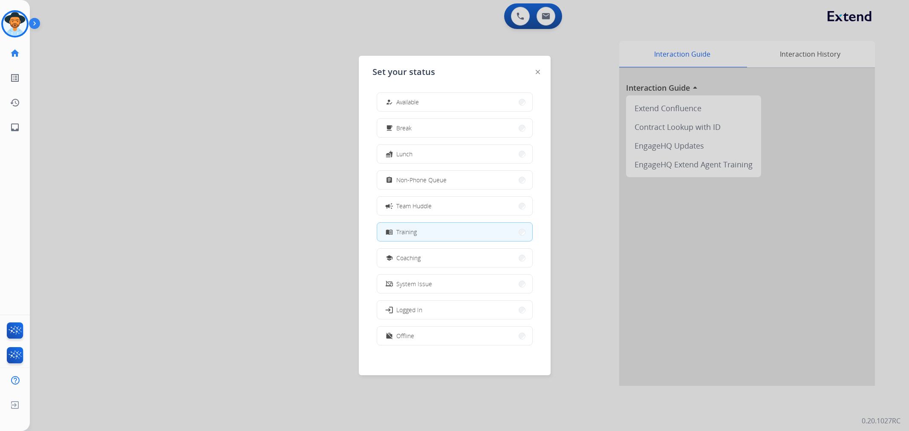 Image resolution: width=909 pixels, height=431 pixels. Describe the element at coordinates (408, 258) in the screenshot. I see `span: Coaching` at that location.